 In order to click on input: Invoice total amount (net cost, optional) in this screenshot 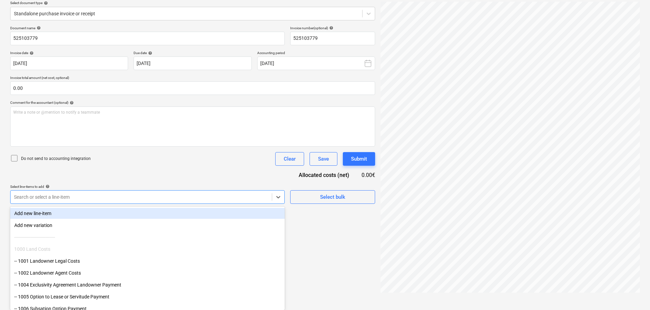, I will do `click(193, 88)`.